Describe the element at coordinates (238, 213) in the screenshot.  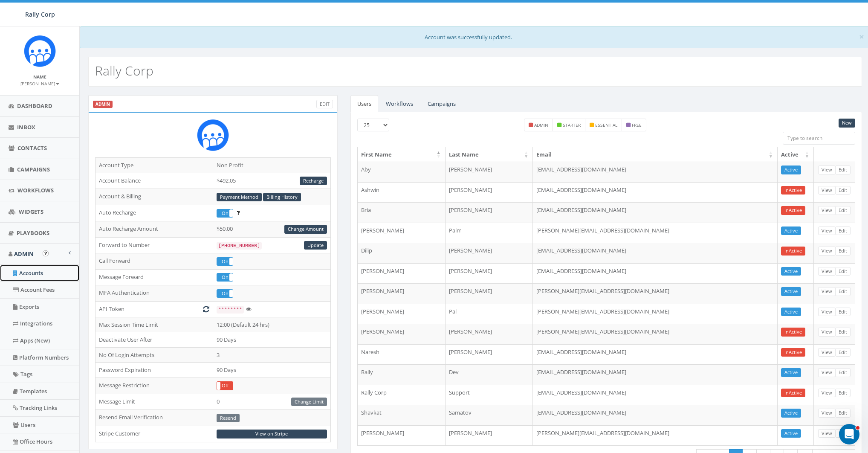
I see `span: Enable to prevent campaign failure.` at that location.